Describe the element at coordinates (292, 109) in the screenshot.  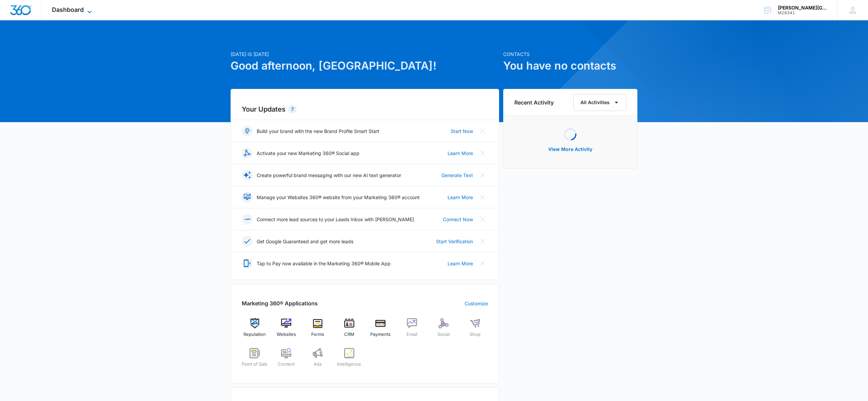
I see `div: 7` at that location.